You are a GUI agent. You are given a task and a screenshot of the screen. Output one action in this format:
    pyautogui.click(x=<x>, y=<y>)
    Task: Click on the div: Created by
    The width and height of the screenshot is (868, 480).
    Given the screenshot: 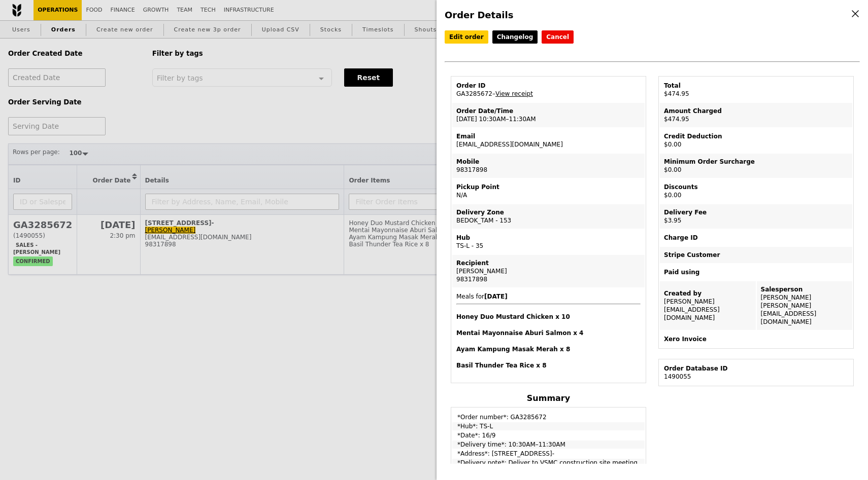 What is the action you would take?
    pyautogui.click(x=708, y=294)
    